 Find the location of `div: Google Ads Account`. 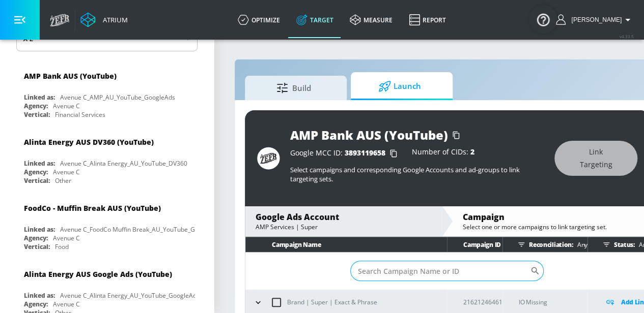

div: Google Ads Account is located at coordinates (343, 217).